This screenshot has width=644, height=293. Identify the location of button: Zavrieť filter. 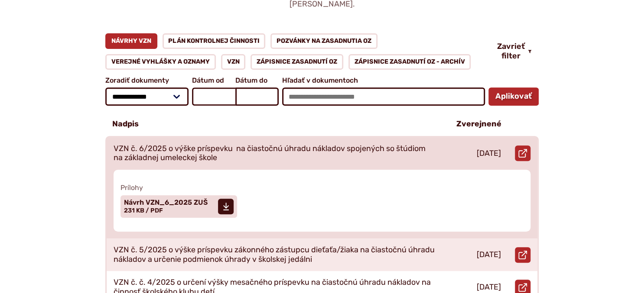
(514, 51).